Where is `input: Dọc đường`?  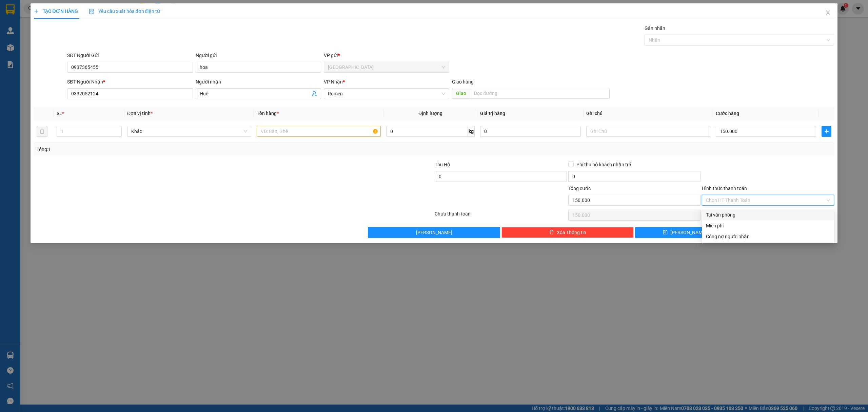 input: Dọc đường is located at coordinates (540, 93).